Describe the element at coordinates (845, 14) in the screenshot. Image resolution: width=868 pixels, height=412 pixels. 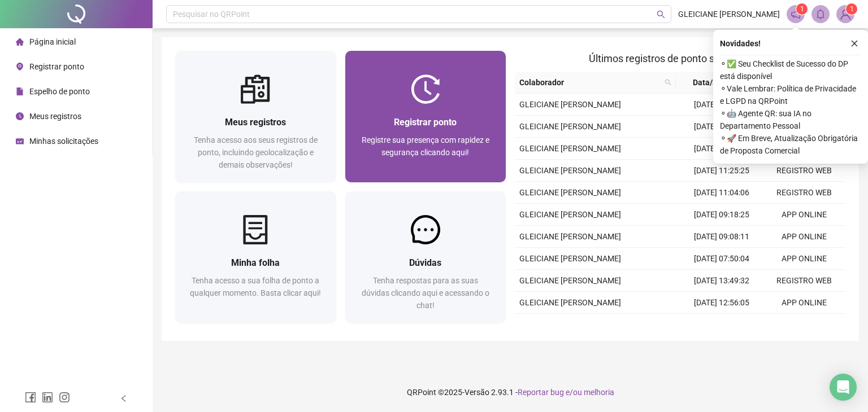
I see `img: 79031` at that location.